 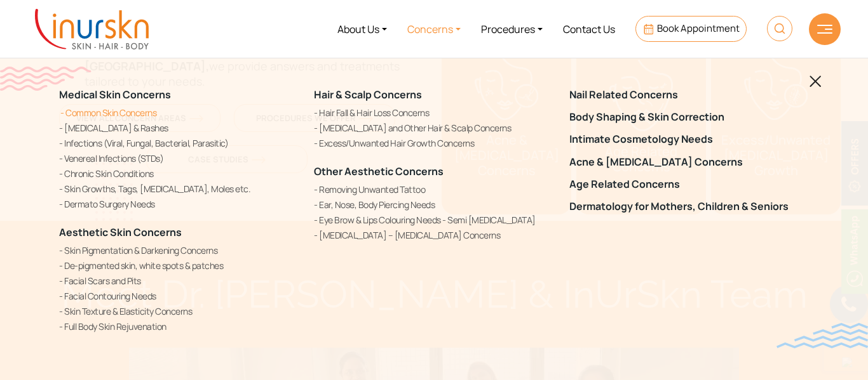 What do you see at coordinates (434, 142) in the screenshot?
I see `a: Excess/Unwanted Hair Growth Concerns` at bounding box center [434, 142].